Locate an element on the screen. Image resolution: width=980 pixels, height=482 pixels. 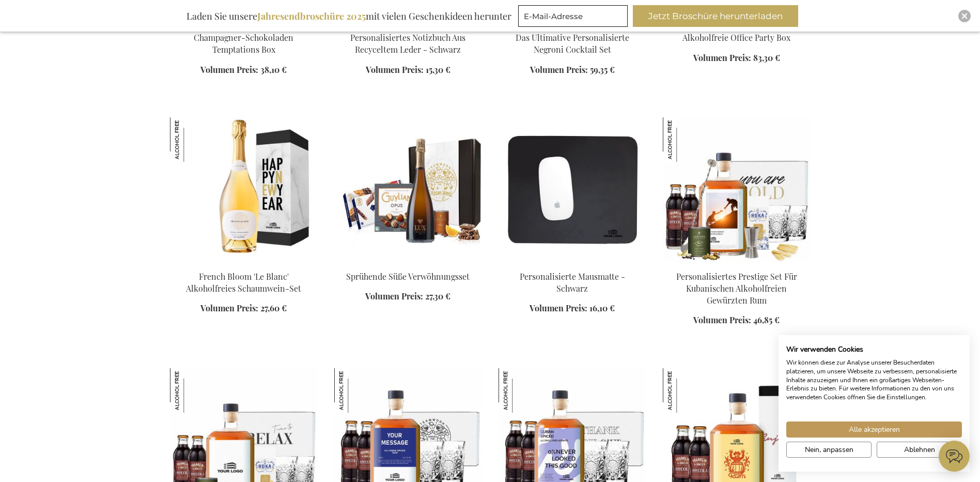
img: French Bloom 'Le Blanc' Alkoholfreies Schaumwein-Set is located at coordinates (193, 140).